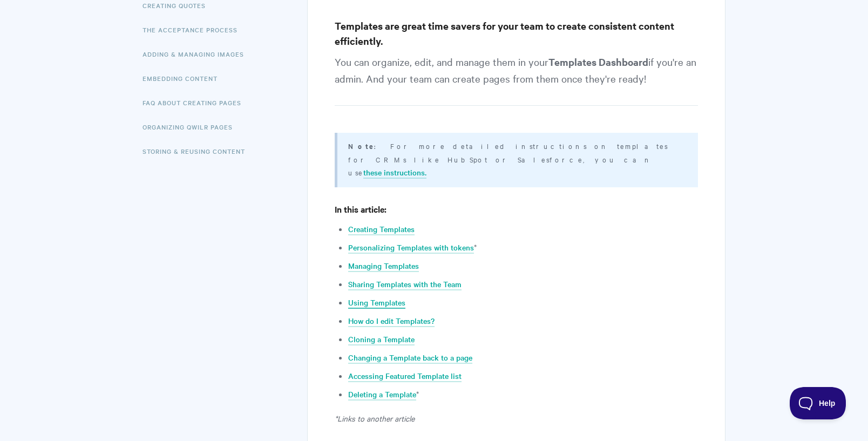 The height and width of the screenshot is (441, 868). Describe the element at coordinates (381, 230) in the screenshot. I see `a: Creating Templates` at that location.